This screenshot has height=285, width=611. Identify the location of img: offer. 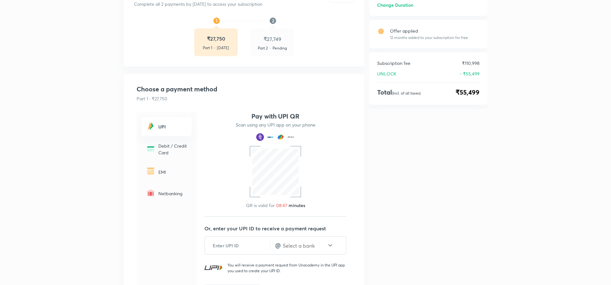
(381, 31).